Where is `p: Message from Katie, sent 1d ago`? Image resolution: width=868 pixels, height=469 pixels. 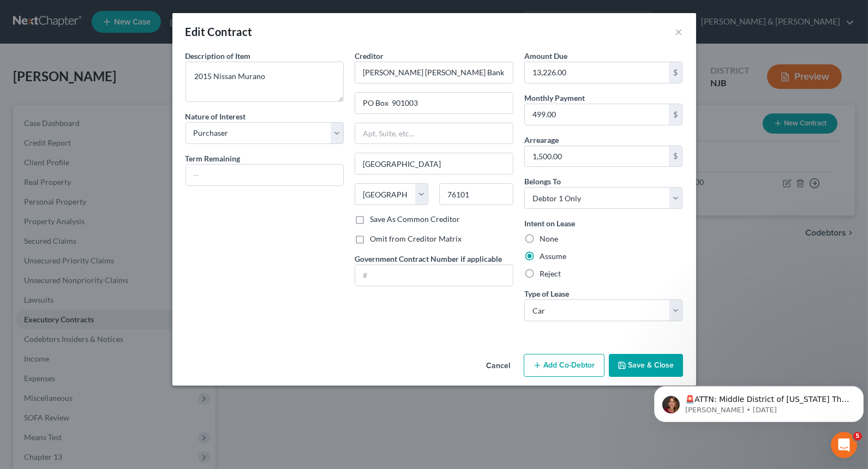 p: Message from Katie, sent 1d ago is located at coordinates (118, 47).